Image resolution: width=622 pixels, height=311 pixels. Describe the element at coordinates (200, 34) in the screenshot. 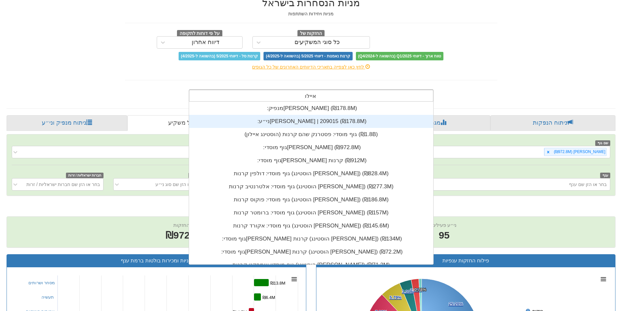

I see `span: על פי דוחות לתקופה` at that location.